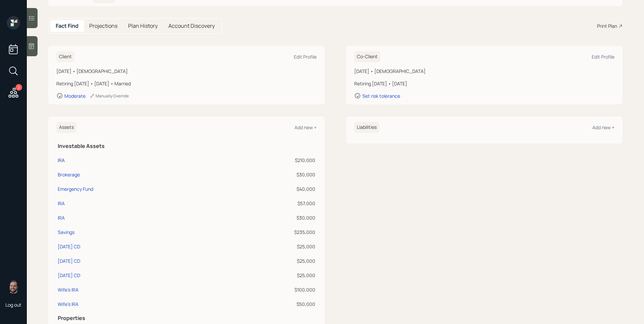 The width and height of the screenshot is (644, 324). Describe the element at coordinates (14, 305) in the screenshot. I see `div: Log out` at that location.